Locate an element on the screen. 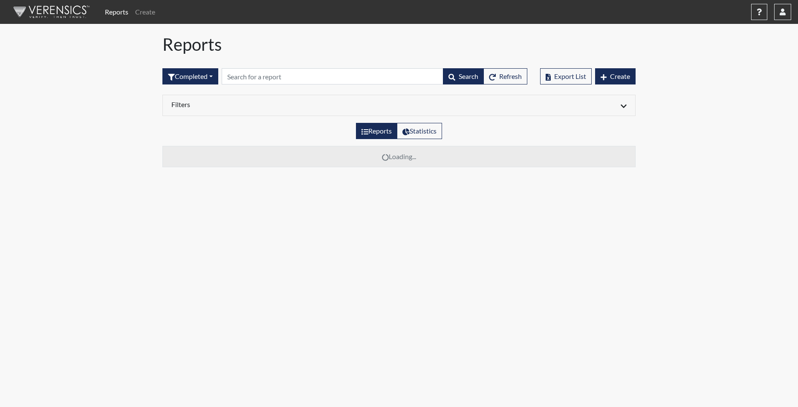 The width and height of the screenshot is (798, 407). span: Search is located at coordinates (469, 76).